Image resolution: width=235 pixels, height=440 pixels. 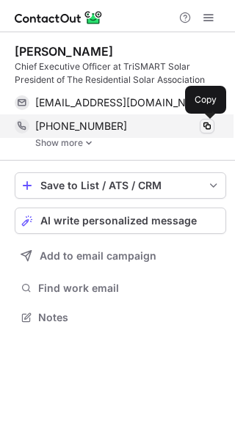 What do you see at coordinates (120, 186) in the screenshot?
I see `div: Save to List / ATS / CRM` at bounding box center [120, 186].